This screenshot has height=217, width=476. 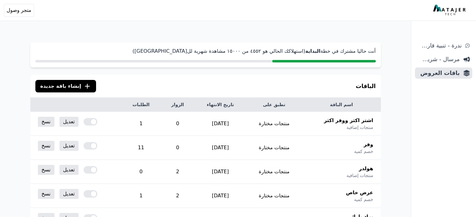 What do you see at coordinates (313, 51) in the screenshot?
I see `strong: البداية` at bounding box center [313, 51].